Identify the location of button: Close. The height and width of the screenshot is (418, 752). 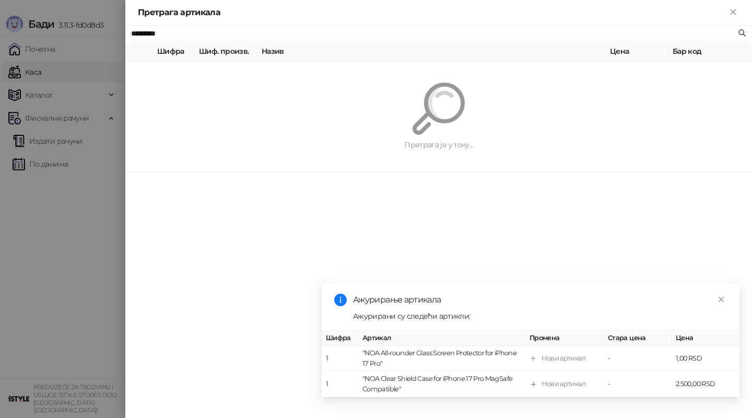
(733, 13).